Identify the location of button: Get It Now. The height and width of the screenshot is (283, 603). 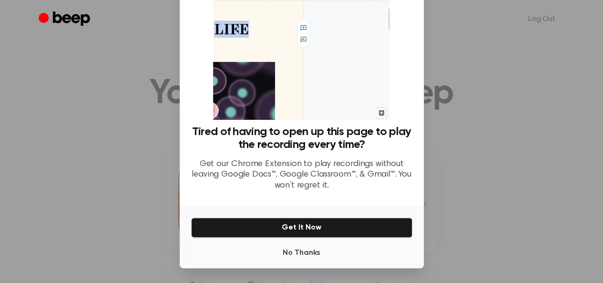
(302, 227).